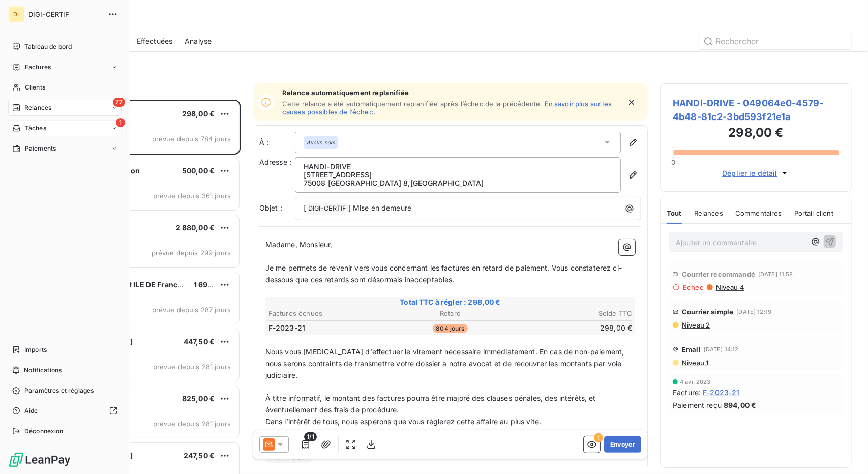 This screenshot has height=474, width=868. Describe the element at coordinates (623, 445) in the screenshot. I see `button: Envoyer` at that location.